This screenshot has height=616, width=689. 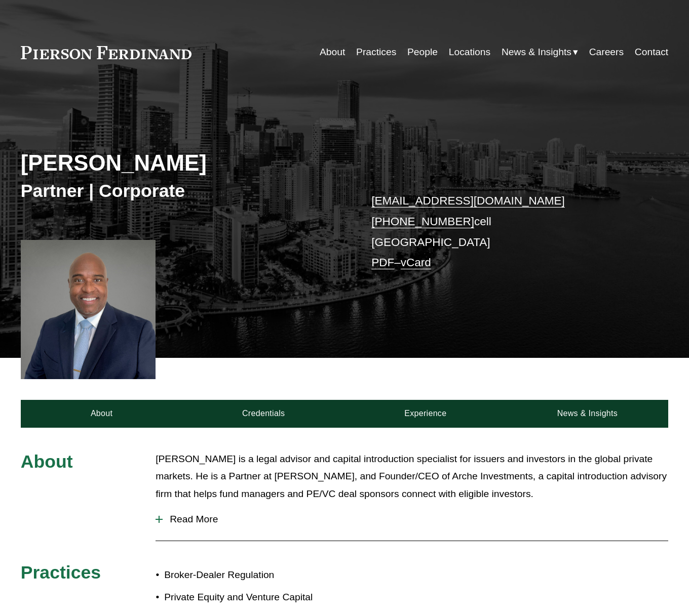 What do you see at coordinates (422, 52) in the screenshot?
I see `a: People` at bounding box center [422, 52].